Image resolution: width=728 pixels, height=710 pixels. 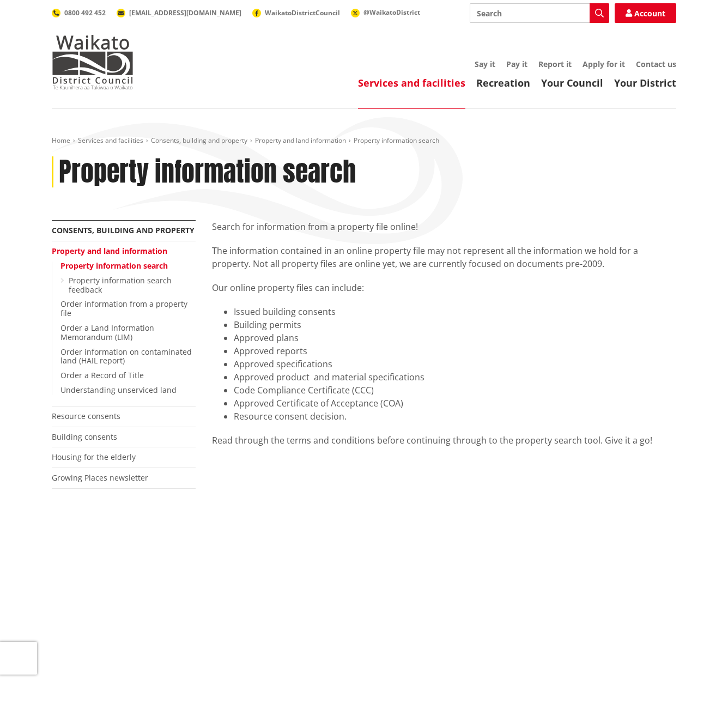 I want to click on a: Property information search feedback, so click(x=120, y=285).